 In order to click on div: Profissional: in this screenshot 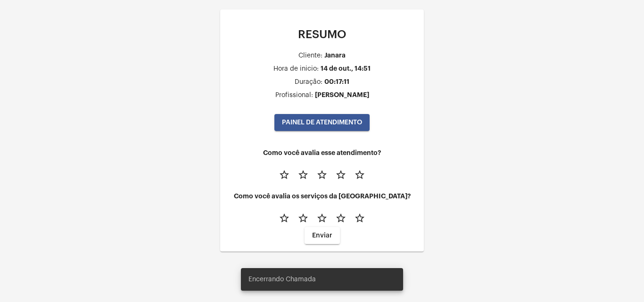, I will do `click(294, 95)`.